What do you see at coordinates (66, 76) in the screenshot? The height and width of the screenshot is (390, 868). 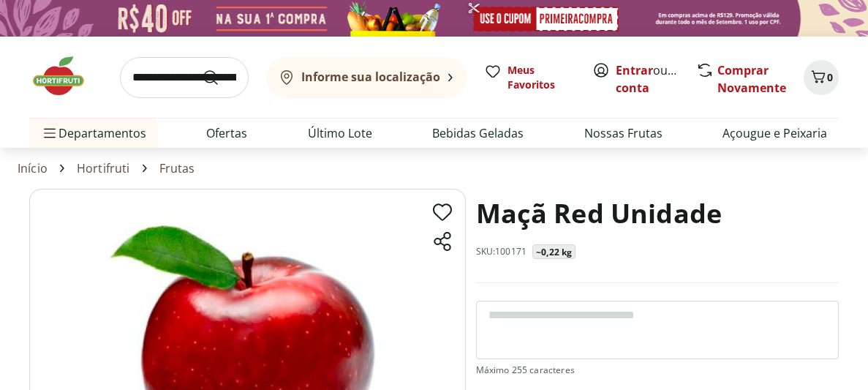 I see `img: Hortifruti` at bounding box center [66, 76].